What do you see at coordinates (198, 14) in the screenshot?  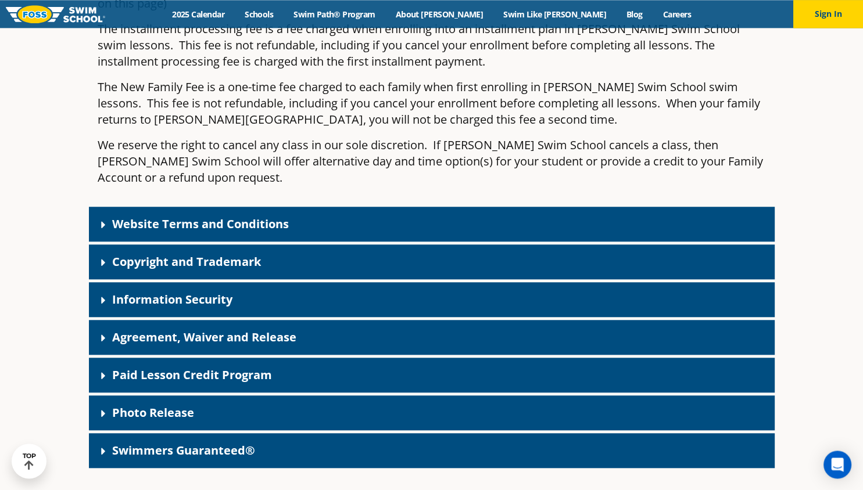 I see `a: 2025 Calendar` at bounding box center [198, 14].